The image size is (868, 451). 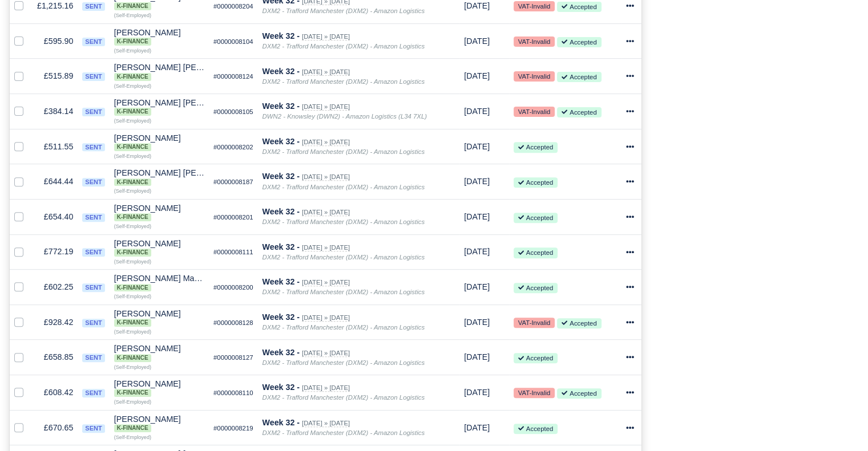 What do you see at coordinates (233, 287) in the screenshot?
I see `small: #0000008200` at bounding box center [233, 287].